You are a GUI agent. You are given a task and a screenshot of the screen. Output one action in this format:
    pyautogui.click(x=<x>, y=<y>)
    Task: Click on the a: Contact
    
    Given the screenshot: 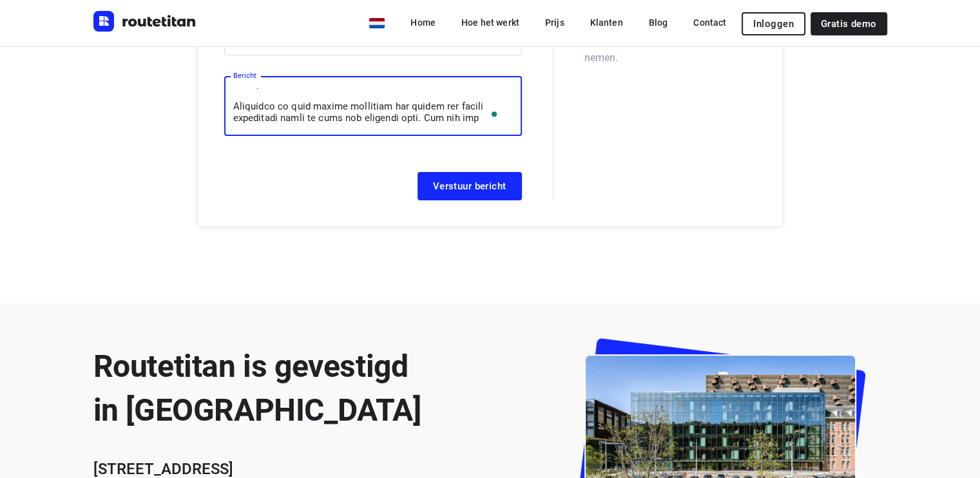 What is the action you would take?
    pyautogui.click(x=710, y=23)
    